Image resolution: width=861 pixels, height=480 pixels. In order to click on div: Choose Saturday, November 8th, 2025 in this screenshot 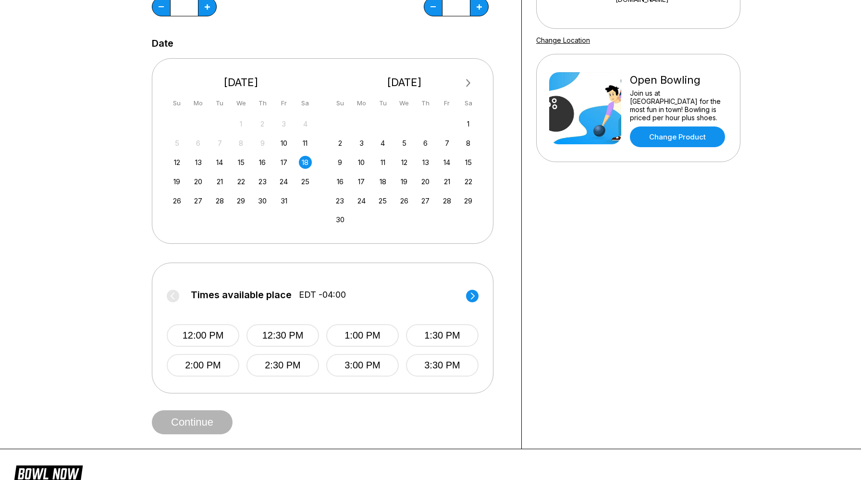, I will do `click(468, 143)`.